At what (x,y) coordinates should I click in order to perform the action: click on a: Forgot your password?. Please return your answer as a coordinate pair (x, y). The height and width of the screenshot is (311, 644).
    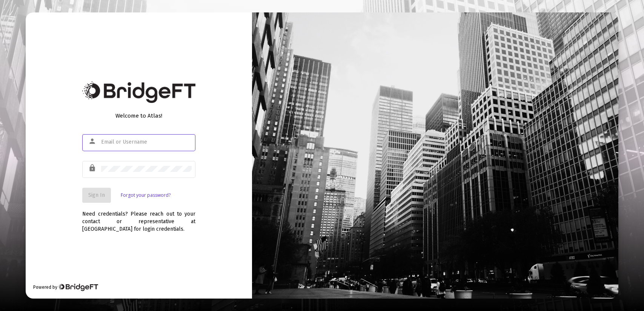
    Looking at the image, I should click on (146, 195).